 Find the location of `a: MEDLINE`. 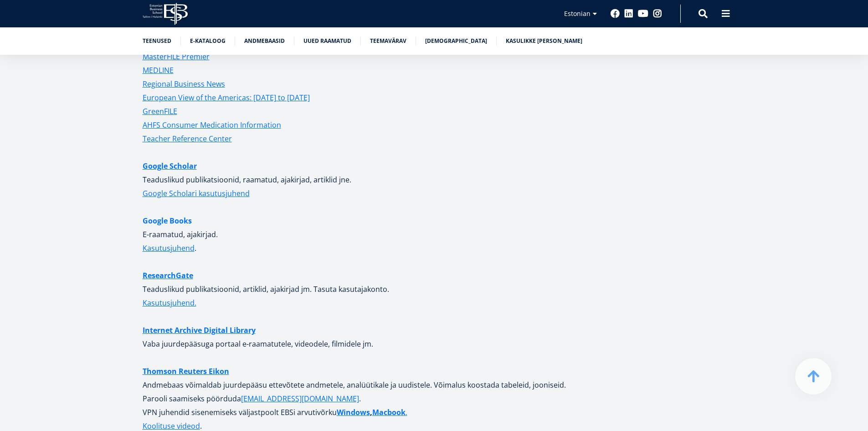

a: MEDLINE is located at coordinates (158, 70).